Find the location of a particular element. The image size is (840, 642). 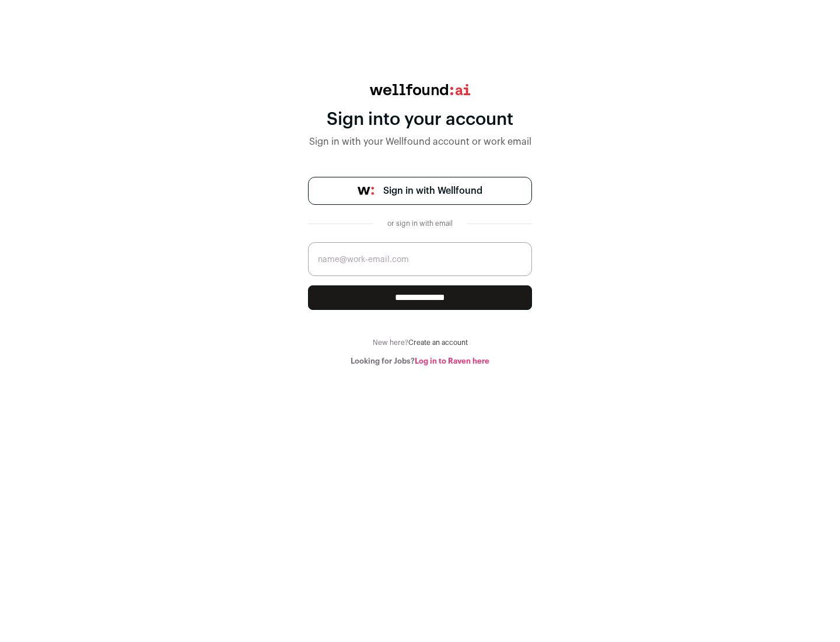

div: Sign in with your Wellfound account or work email is located at coordinates (420, 141).